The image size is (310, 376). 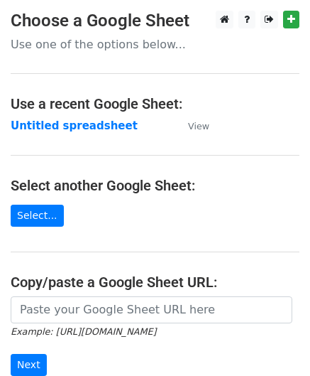 What do you see at coordinates (192, 126) in the screenshot?
I see `a: View` at bounding box center [192, 126].